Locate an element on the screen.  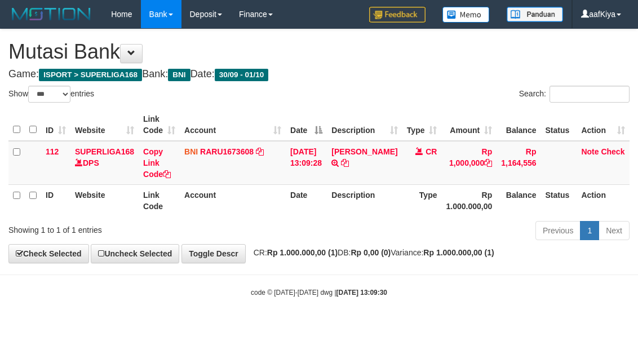
div: Showing 1 to 1 of 1 entries is located at coordinates (133, 228).